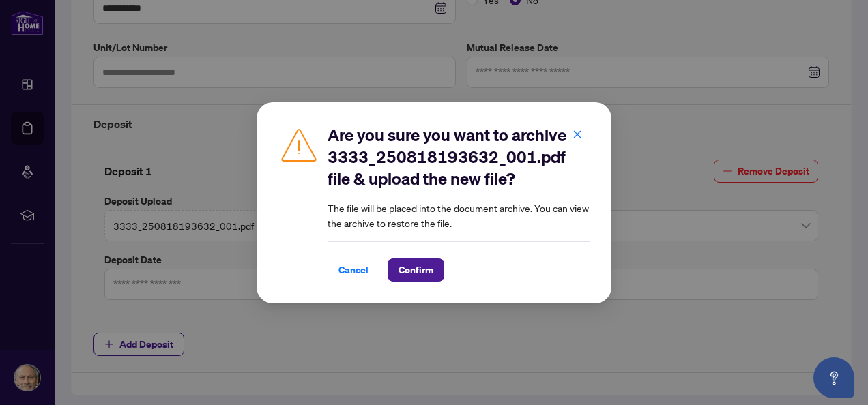 This screenshot has width=868, height=405. What do you see at coordinates (416, 270) in the screenshot?
I see `button: Confirm` at bounding box center [416, 270].